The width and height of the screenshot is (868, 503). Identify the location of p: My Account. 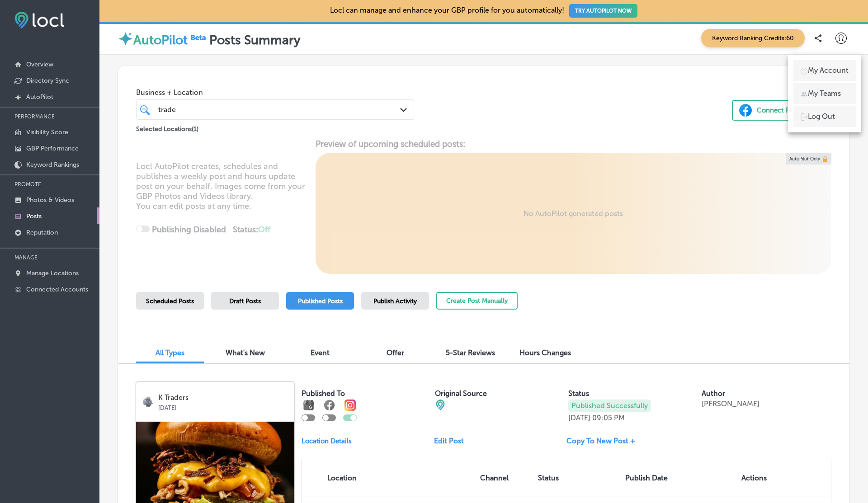
(828, 71).